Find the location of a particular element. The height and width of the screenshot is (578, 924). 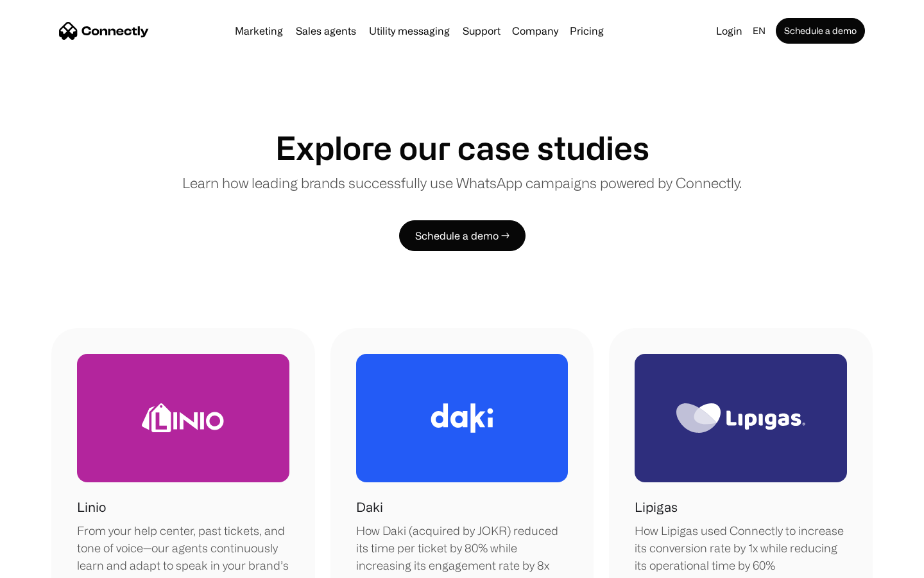

a: Sales agents is located at coordinates (326, 31).